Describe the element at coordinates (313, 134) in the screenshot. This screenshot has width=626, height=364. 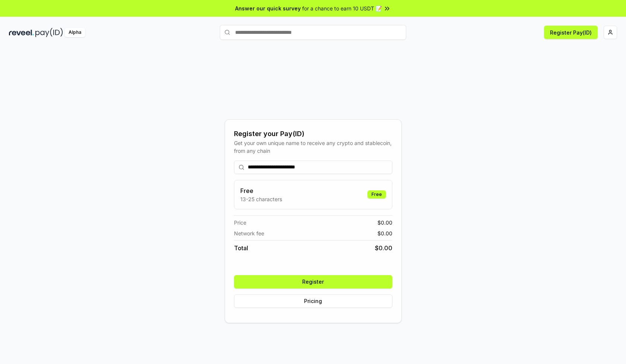
I see `div: Register your Pay(ID)` at that location.